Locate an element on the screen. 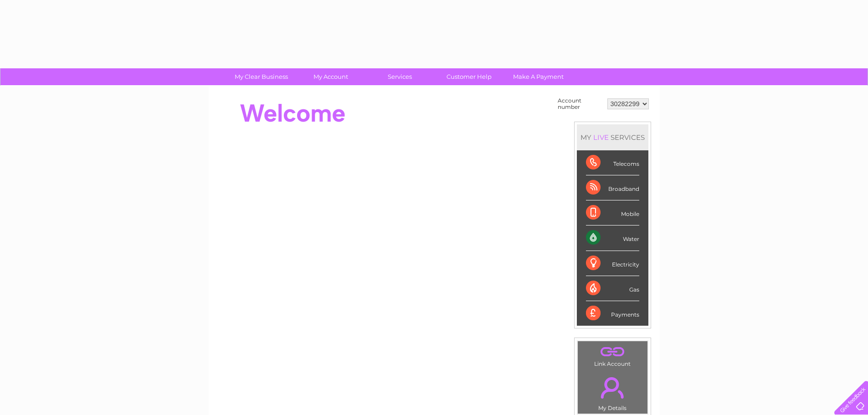 This screenshot has width=868, height=415. div: Gas is located at coordinates (613, 289).